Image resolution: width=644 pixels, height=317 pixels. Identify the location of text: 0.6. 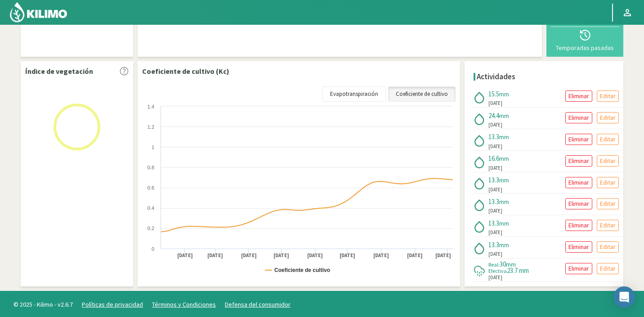
(151, 188).